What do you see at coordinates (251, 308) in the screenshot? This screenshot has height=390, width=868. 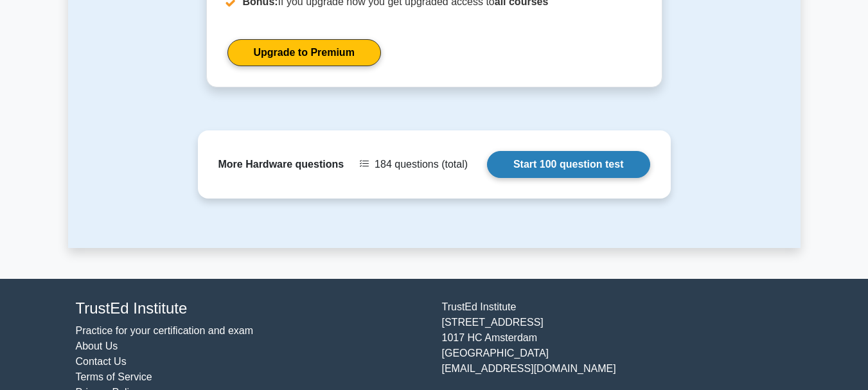 I see `h4: TrustEd Institute` at bounding box center [251, 308].